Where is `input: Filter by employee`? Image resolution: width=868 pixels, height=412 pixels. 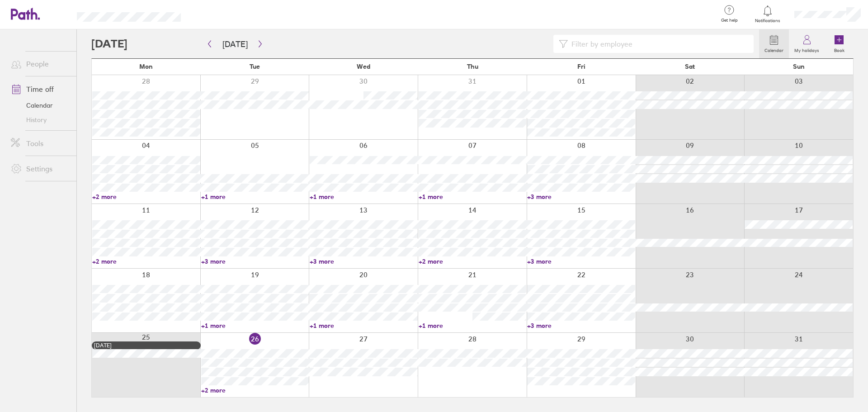 input: Filter by employee is located at coordinates (658, 44).